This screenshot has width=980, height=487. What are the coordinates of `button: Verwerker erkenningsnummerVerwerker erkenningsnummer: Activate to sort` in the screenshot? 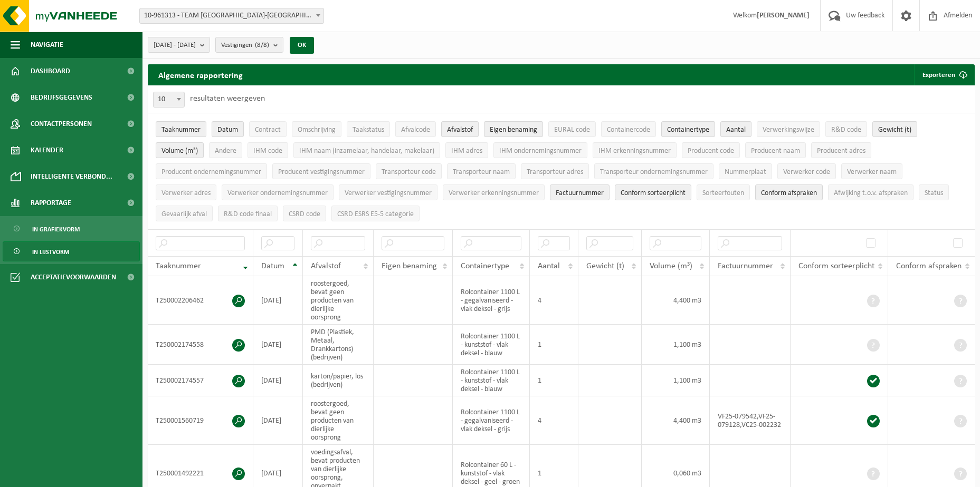 It's located at (494, 193).